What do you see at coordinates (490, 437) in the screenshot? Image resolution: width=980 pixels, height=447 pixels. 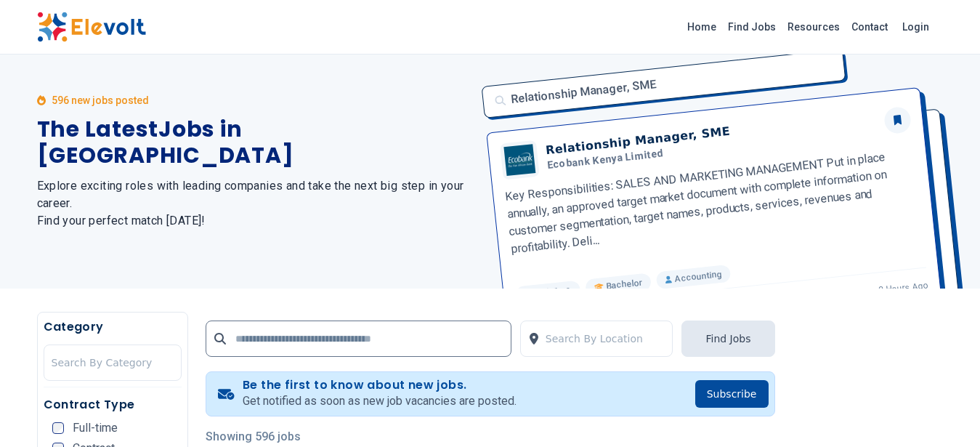 I see `p: Showing 596 jobs` at bounding box center [490, 437].